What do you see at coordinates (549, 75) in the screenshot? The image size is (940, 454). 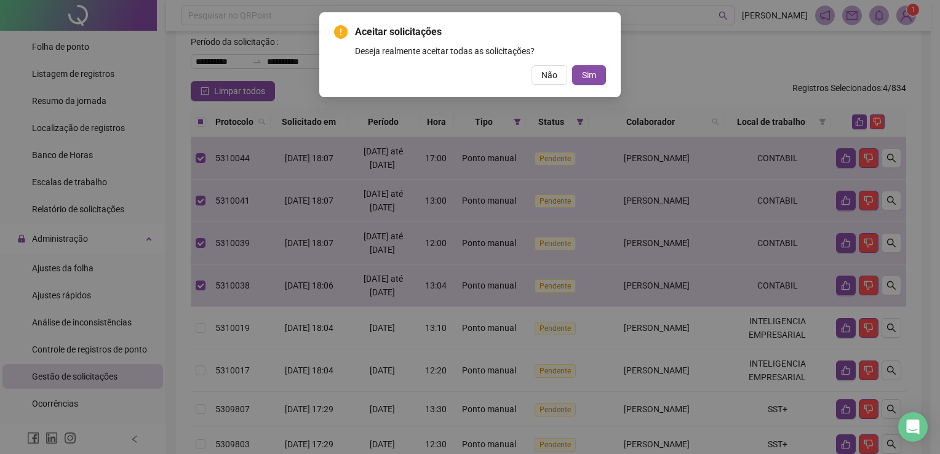 I see `span: Não` at bounding box center [549, 75].